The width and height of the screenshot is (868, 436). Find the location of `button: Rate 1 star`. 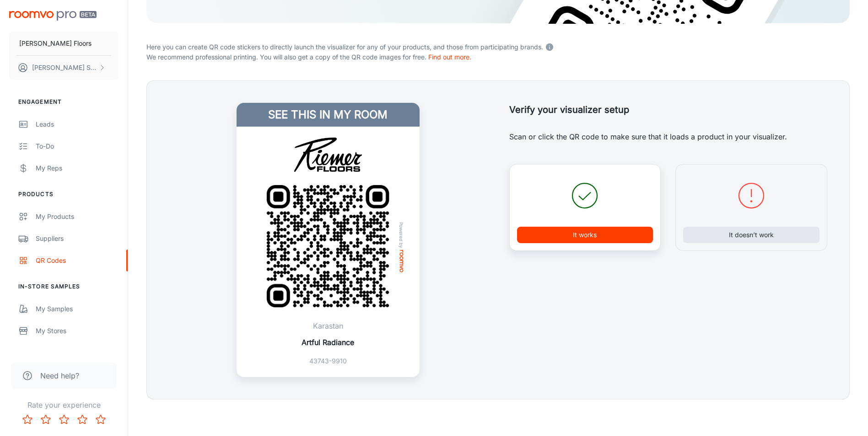

button: Rate 1 star is located at coordinates (28, 420).